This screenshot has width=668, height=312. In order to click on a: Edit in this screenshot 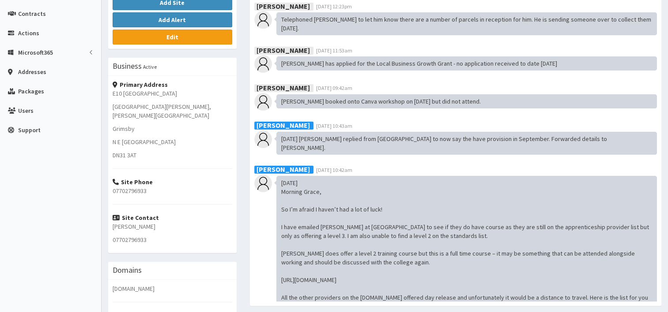, I will do `click(172, 37)`.